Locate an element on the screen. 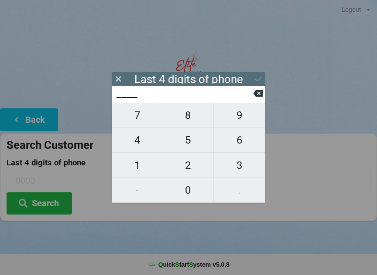 The width and height of the screenshot is (377, 275). span: 9 is located at coordinates (239, 115).